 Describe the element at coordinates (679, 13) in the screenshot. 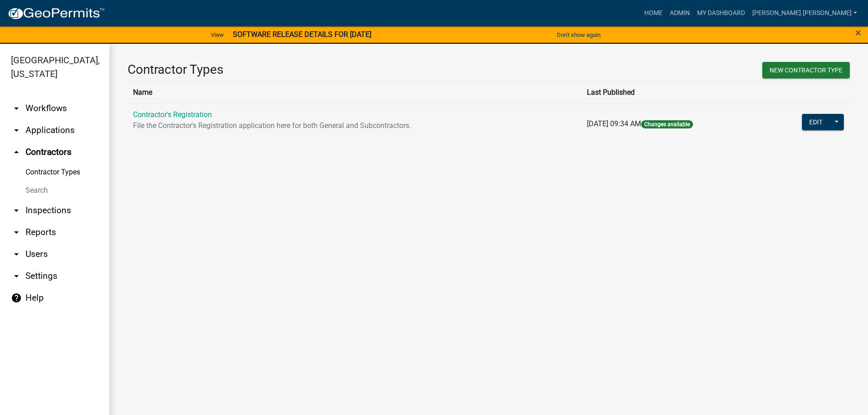

I see `a: Admin` at that location.